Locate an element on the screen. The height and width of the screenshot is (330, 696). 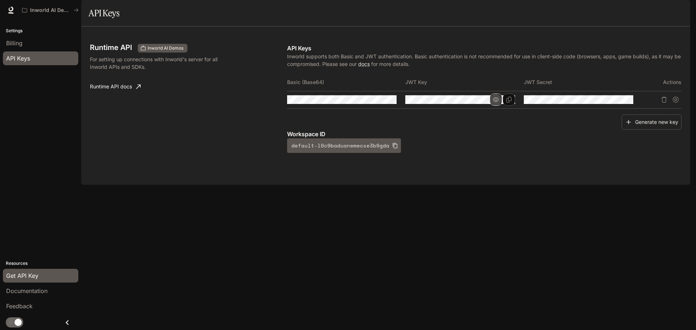
h1: API Keys is located at coordinates (104, 13).